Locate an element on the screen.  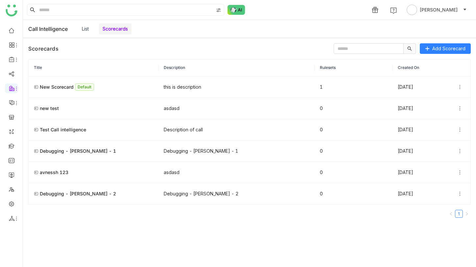
li: Next Page is located at coordinates (467, 214).